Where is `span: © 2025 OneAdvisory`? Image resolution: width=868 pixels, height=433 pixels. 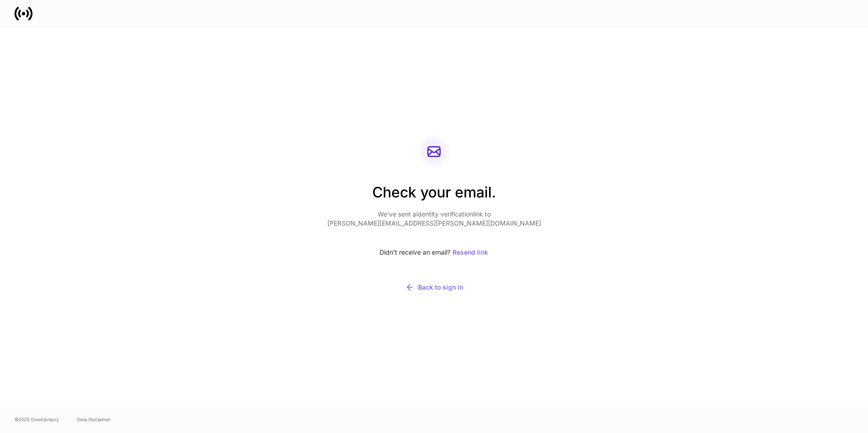 span: © 2025 OneAdvisory is located at coordinates (37, 419).